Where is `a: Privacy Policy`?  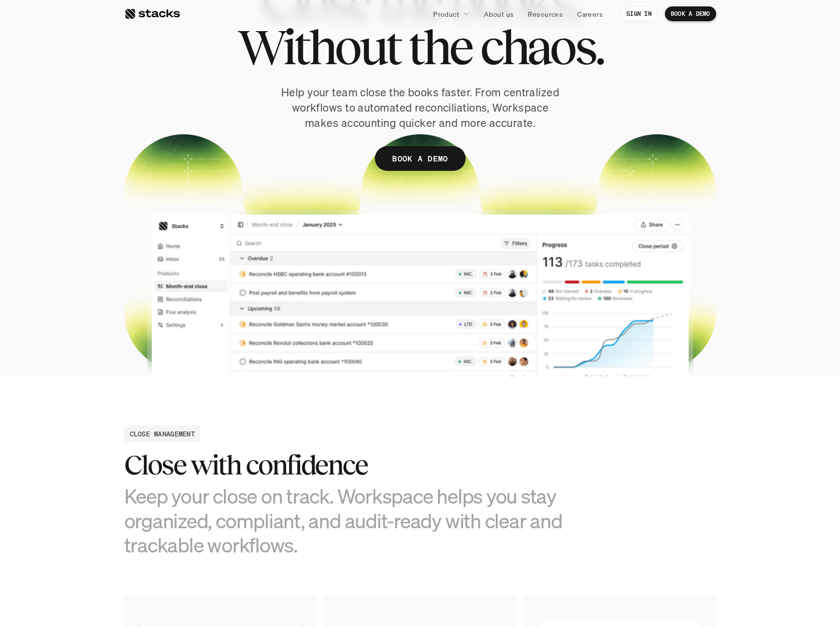 a: Privacy Policy is located at coordinates (138, 191).